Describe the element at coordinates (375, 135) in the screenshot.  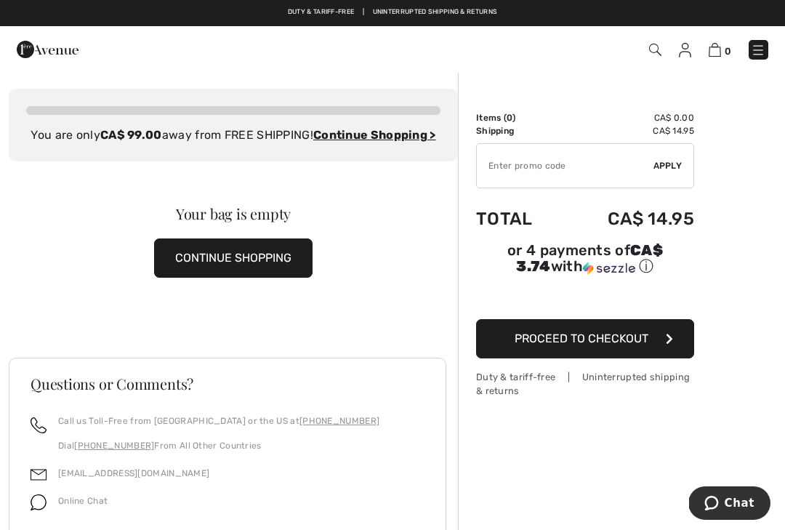
I see `a: Continue Shopping >` at that location.